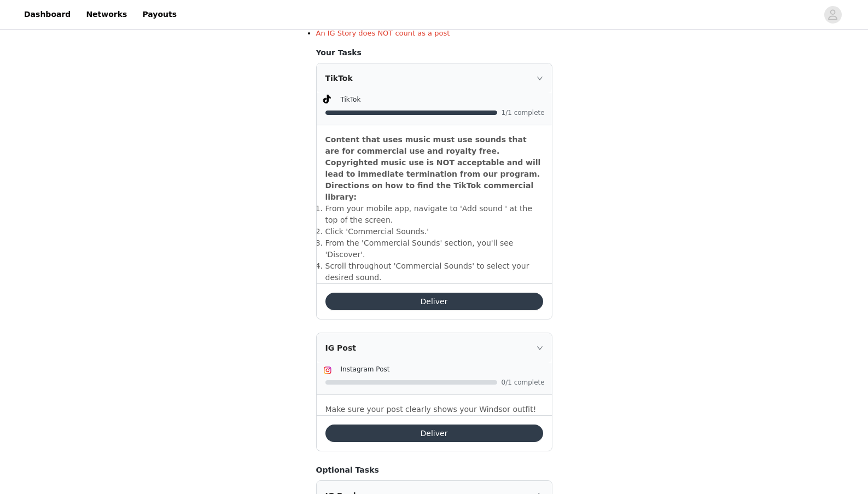  What do you see at coordinates (435, 214) in the screenshot?
I see `li: ​From your mobile app, navigate to 'Add sound ' at the top of the screen.` at bounding box center [435, 214].